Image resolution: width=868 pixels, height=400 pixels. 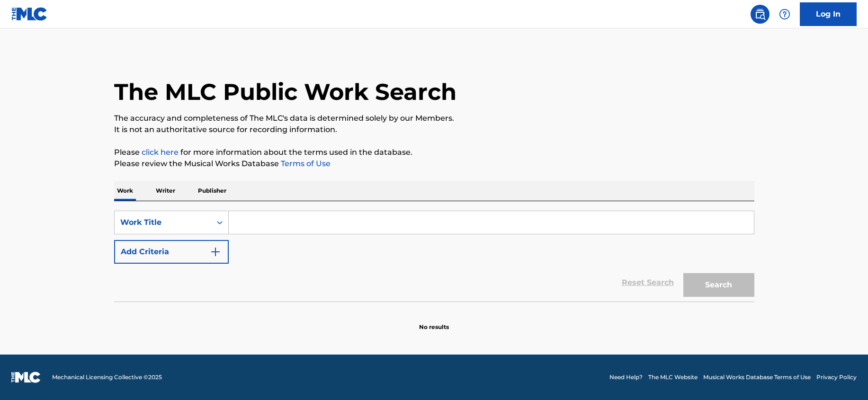 What do you see at coordinates (125, 190) in the screenshot?
I see `p: Work` at bounding box center [125, 190].